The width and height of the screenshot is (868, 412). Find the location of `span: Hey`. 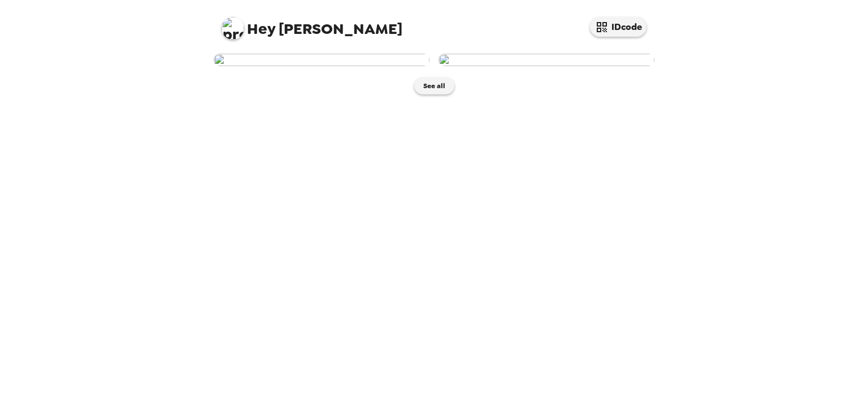

span: Hey is located at coordinates (261, 29).